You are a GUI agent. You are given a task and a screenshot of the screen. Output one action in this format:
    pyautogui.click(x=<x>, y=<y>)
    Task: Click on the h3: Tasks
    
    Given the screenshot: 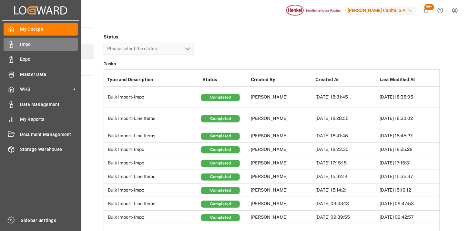 What is the action you would take?
    pyautogui.click(x=272, y=64)
    